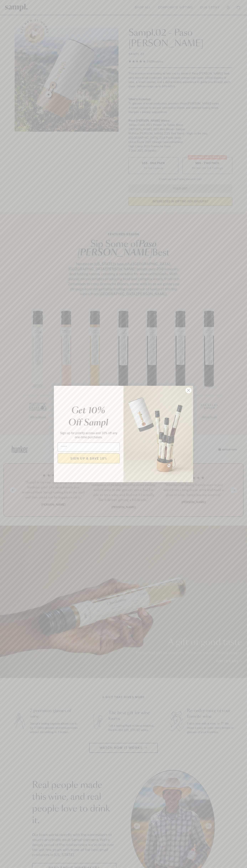 The image size is (247, 868). What do you see at coordinates (158, 434) in the screenshot?
I see `img: 96933287-25a1-481a-a6d8-4dd623390dc6.png` at bounding box center [158, 434].